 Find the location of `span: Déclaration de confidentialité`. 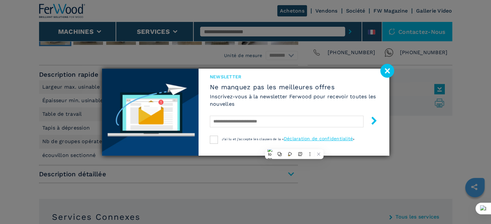

span: Déclaration de confidentialité is located at coordinates (318, 139).